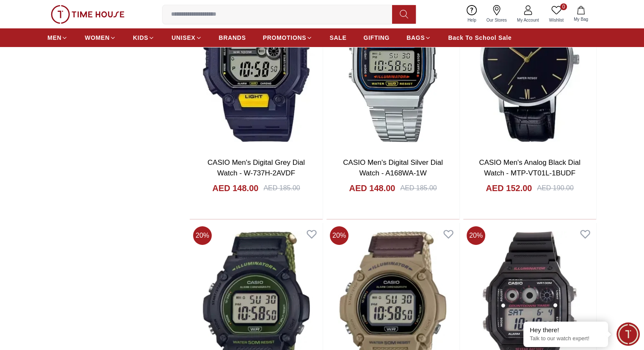 Image resolution: width=644 pixels, height=350 pixels. Describe the element at coordinates (58, 38) in the screenshot. I see `a: MEN` at that location.